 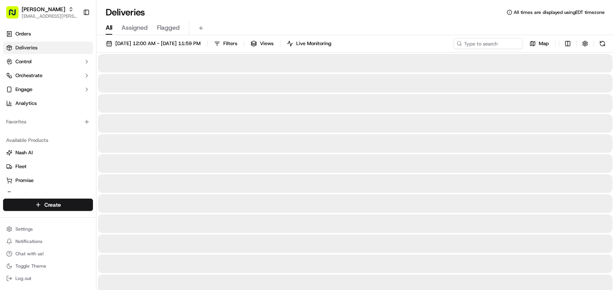 I want to click on span: Notifications, so click(x=29, y=241).